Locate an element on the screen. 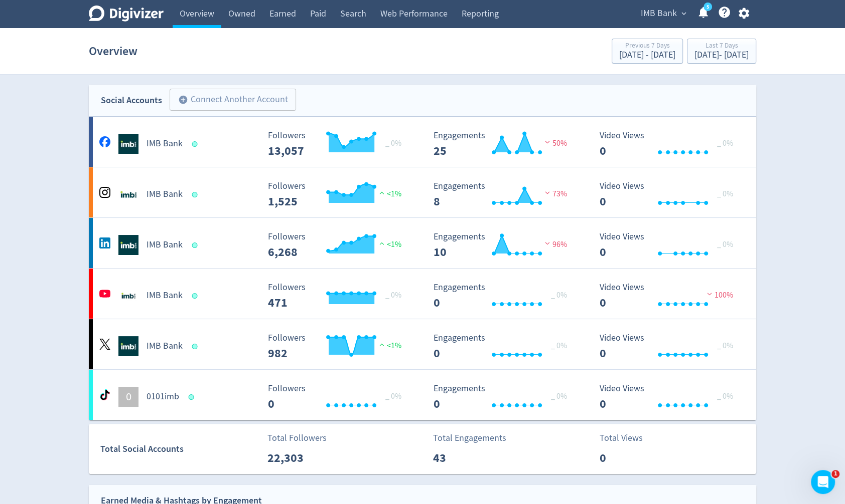  p: Total Views is located at coordinates (628, 438).